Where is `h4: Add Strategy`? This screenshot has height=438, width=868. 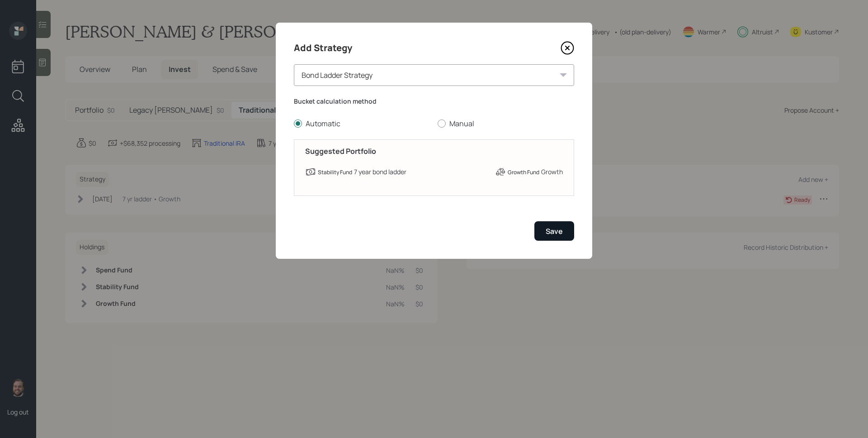 h4: Add Strategy is located at coordinates (323, 48).